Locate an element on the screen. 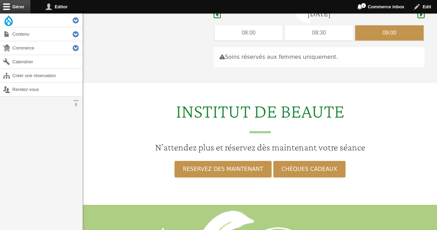  div: 08:30 is located at coordinates (319, 33).